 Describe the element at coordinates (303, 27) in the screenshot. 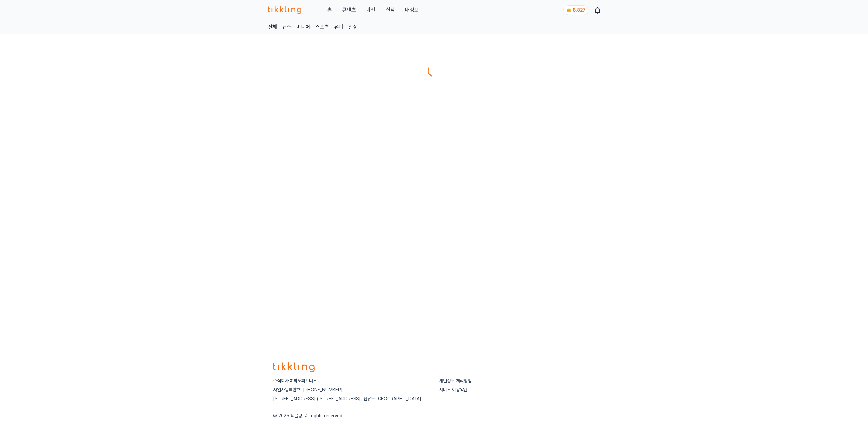

I see `a: 미디어` at that location.